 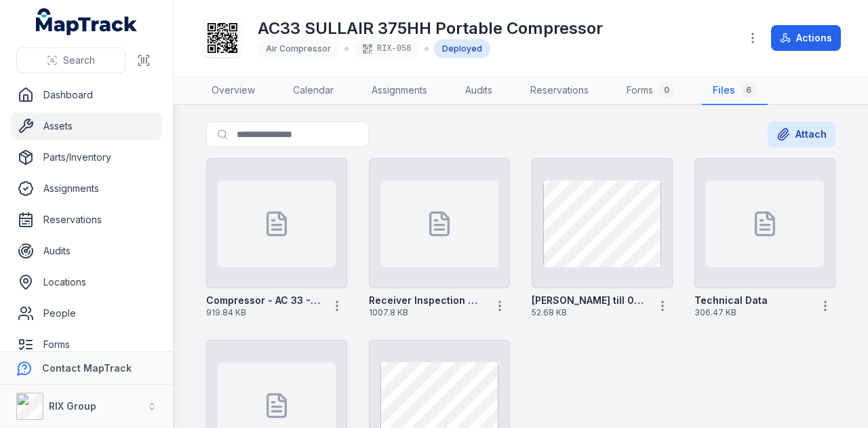 I want to click on a: Files6, so click(x=734, y=91).